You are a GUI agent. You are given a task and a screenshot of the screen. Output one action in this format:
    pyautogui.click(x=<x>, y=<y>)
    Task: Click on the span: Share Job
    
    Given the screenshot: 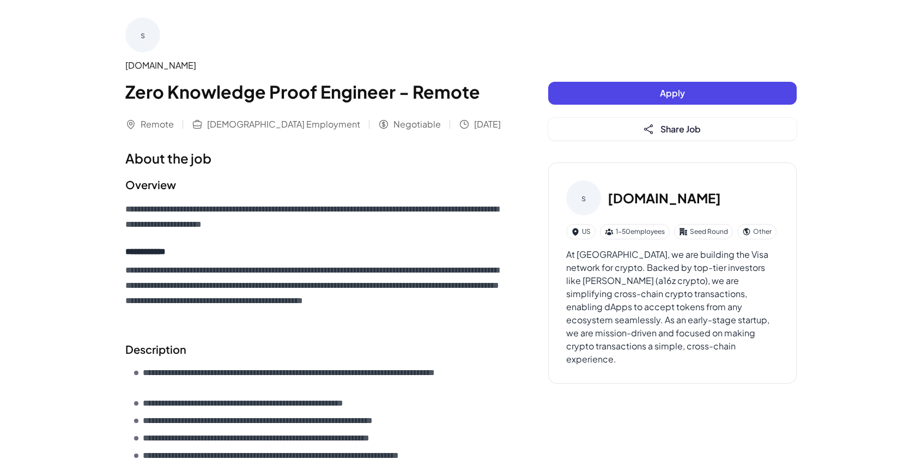 What is the action you would take?
    pyautogui.click(x=681, y=129)
    